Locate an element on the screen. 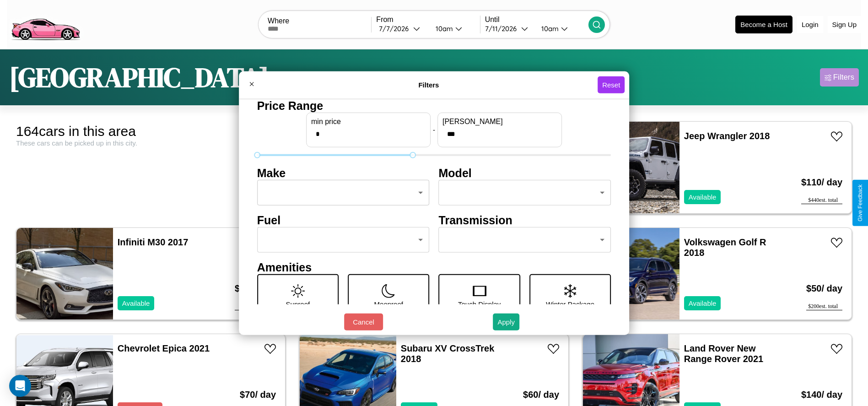  button: Apply is located at coordinates (506, 322).